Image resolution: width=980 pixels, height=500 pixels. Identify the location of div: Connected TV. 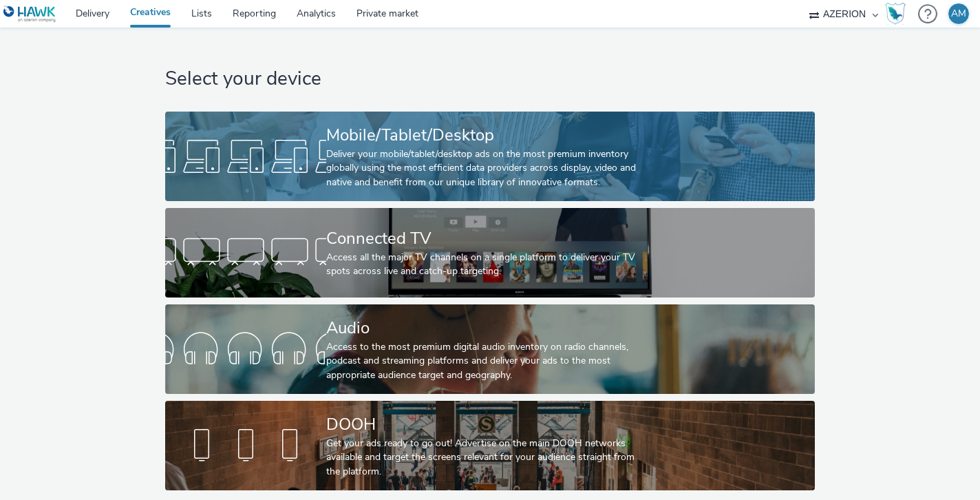
(487, 238).